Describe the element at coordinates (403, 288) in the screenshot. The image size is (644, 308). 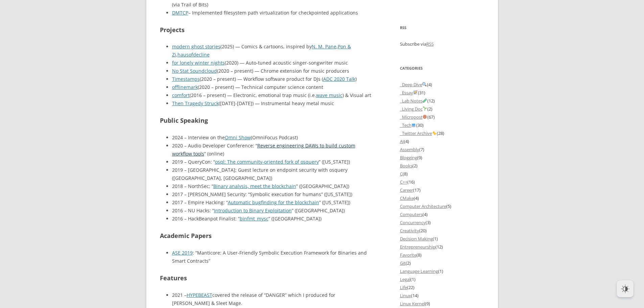
I see `a: Life` at that location.